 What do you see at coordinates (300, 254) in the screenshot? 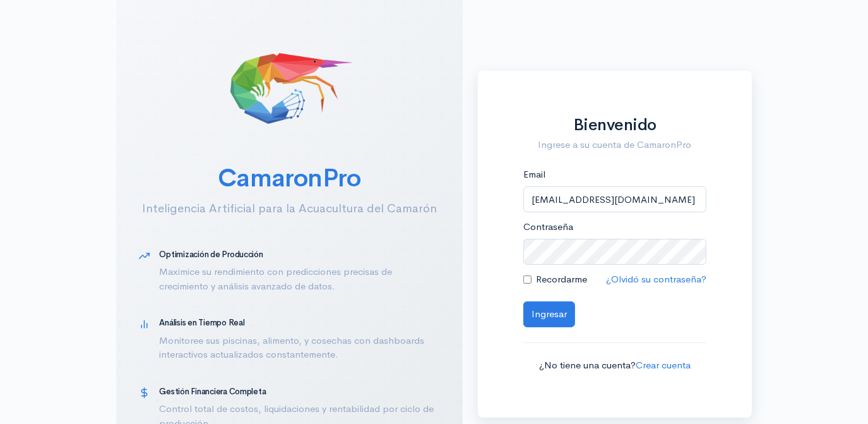
I see `h5: Optimización de Producción` at bounding box center [300, 254].